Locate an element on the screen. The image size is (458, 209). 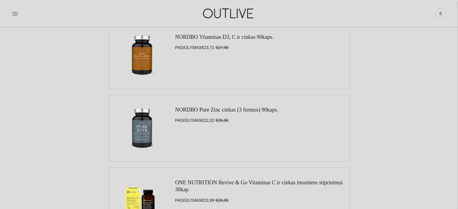
a: NORDBO Pure Zinc cinkas (3 formos) 90kaps. is located at coordinates (227, 110).